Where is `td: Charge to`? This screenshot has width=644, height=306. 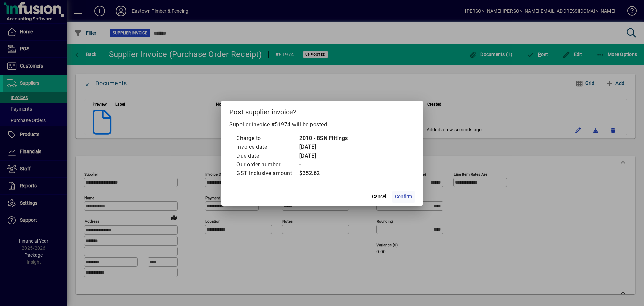
td: Charge to is located at coordinates (267, 138).